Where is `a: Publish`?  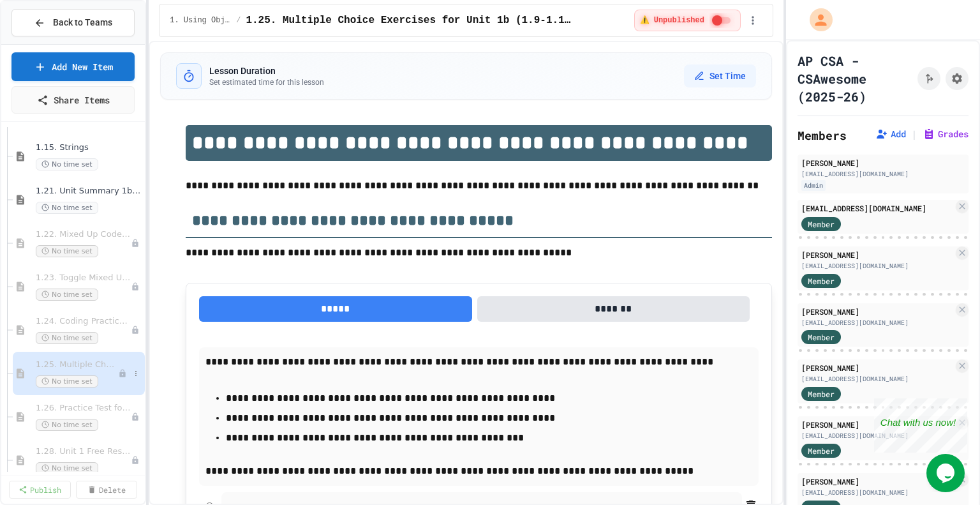 a: Publish is located at coordinates (40, 490).